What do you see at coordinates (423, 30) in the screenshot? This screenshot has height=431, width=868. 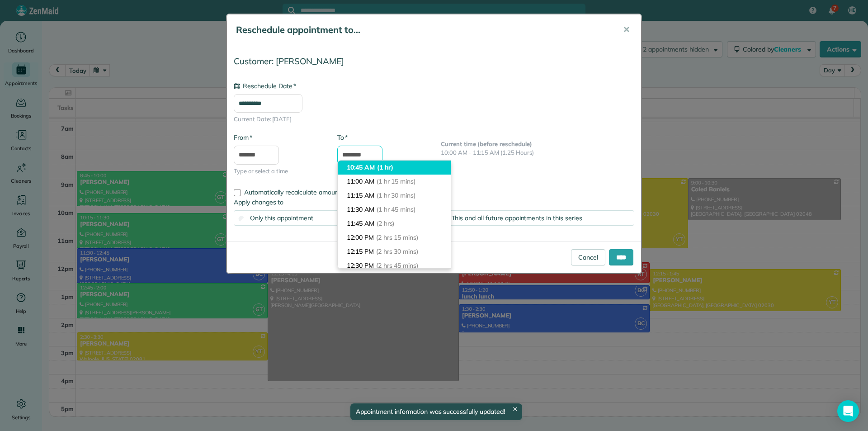 I see `h5: Reschedule appointment to...` at bounding box center [423, 30].